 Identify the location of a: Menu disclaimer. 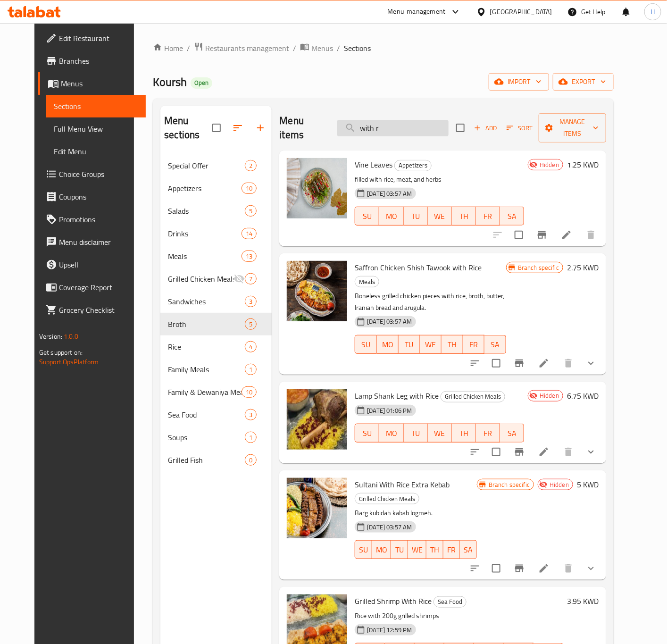
(92, 242).